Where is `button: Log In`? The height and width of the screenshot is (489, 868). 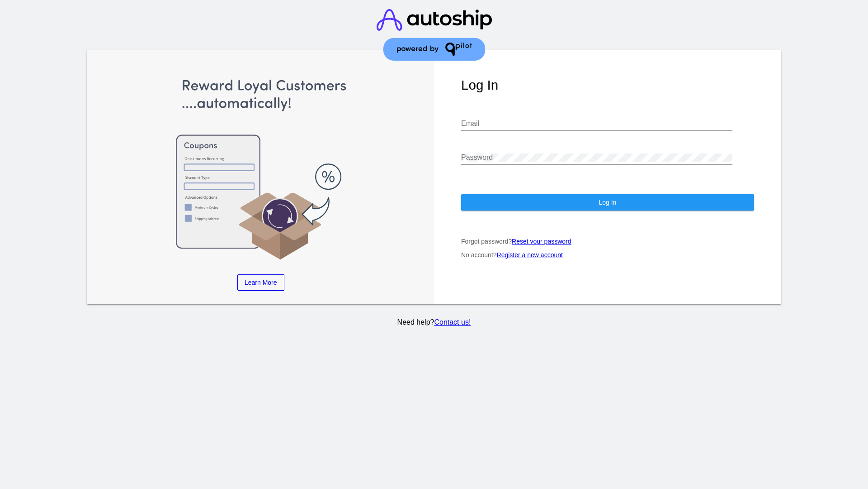
button: Log In is located at coordinates (607, 203).